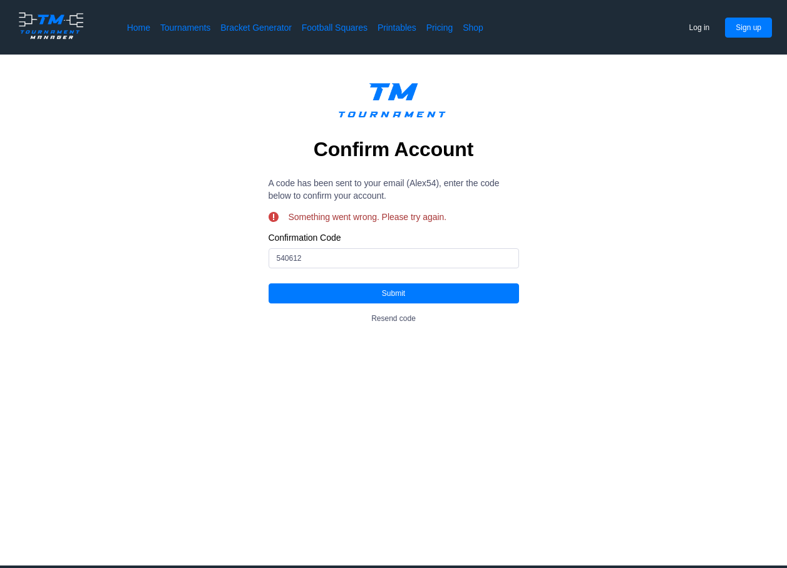 This screenshot has width=787, height=568. Describe the element at coordinates (700, 28) in the screenshot. I see `button: Log in` at that location.